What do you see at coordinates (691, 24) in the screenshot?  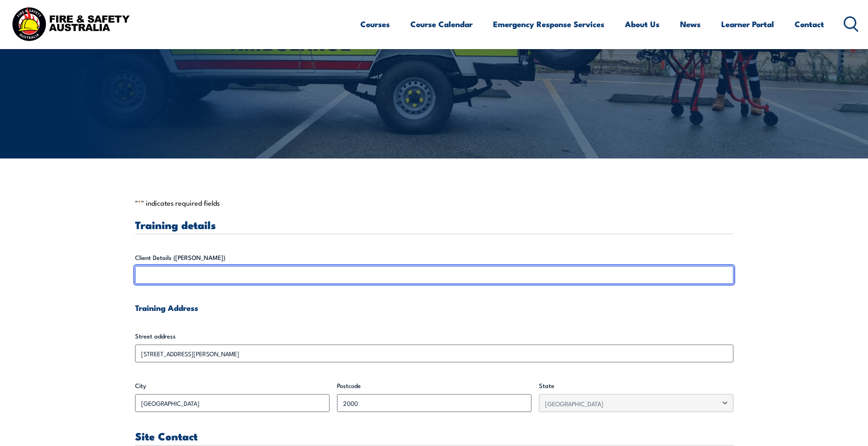 I see `a: News` at bounding box center [691, 24].